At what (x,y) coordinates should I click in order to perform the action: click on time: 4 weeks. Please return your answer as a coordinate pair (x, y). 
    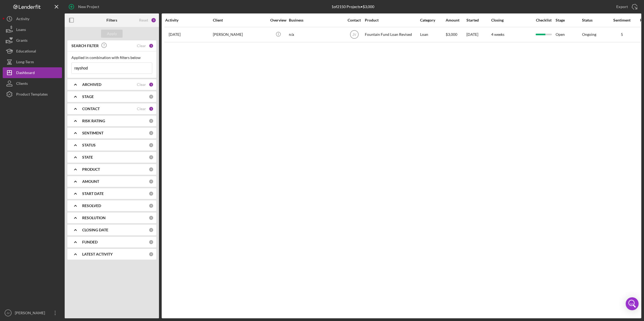
    Looking at the image, I should click on (498, 34).